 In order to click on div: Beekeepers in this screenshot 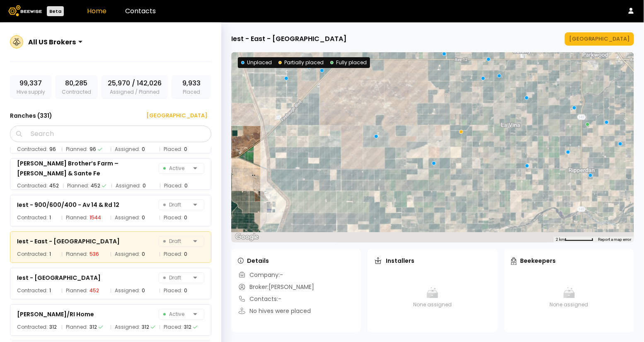, I will do `click(533, 261)`.